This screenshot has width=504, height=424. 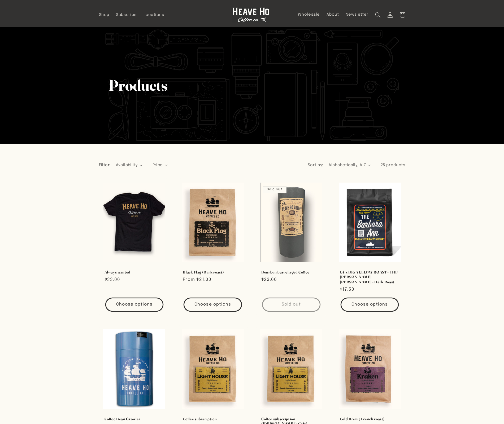 What do you see at coordinates (357, 14) in the screenshot?
I see `a: Newsletter` at bounding box center [357, 14].